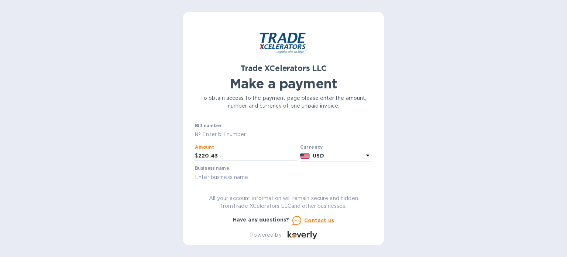 This screenshot has width=567, height=257. What do you see at coordinates (284, 83) in the screenshot?
I see `h1: Make a payment` at bounding box center [284, 83].